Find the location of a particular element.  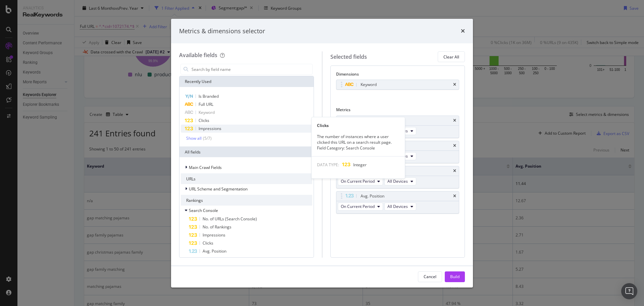

div: Open Intercom Messenger is located at coordinates (629, 291).